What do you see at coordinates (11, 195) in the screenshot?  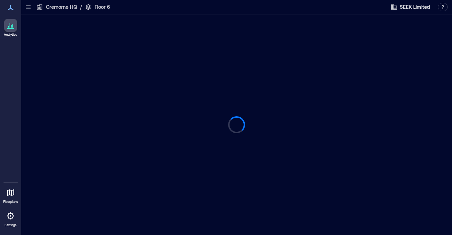 I see `a: Floorplans` at bounding box center [11, 195].